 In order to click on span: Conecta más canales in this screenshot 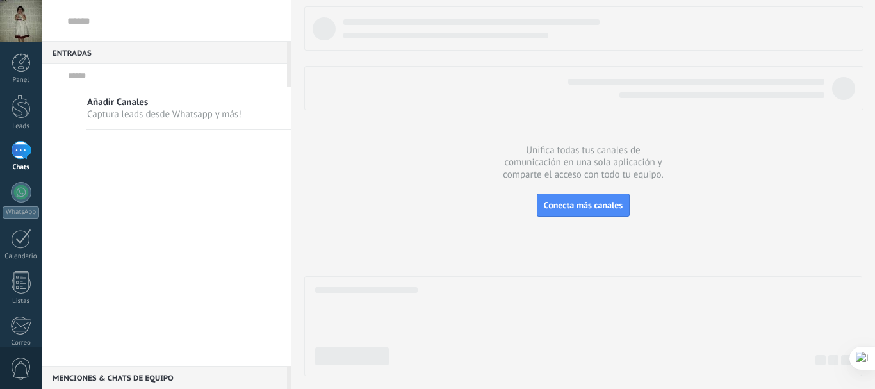, I will do `click(583, 205)`.